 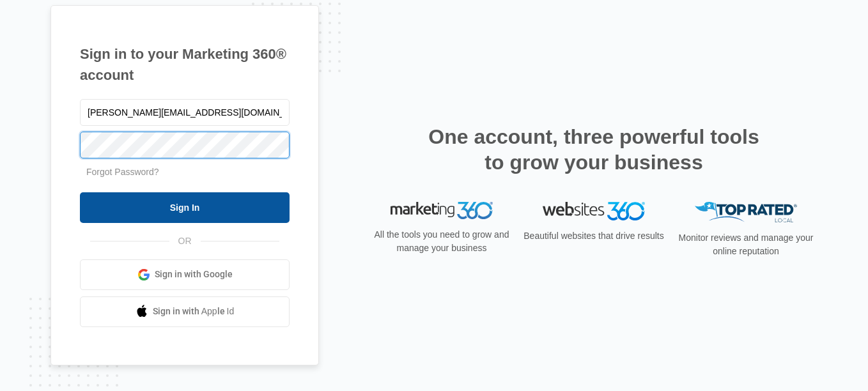 I want to click on img: Marketing 360, so click(x=442, y=211).